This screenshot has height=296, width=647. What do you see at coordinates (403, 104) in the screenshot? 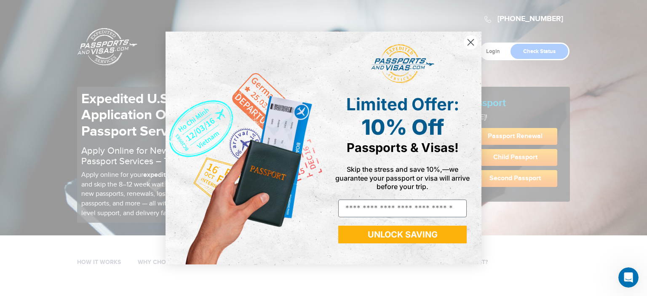
I see `span: Limited Offer:` at bounding box center [403, 104].